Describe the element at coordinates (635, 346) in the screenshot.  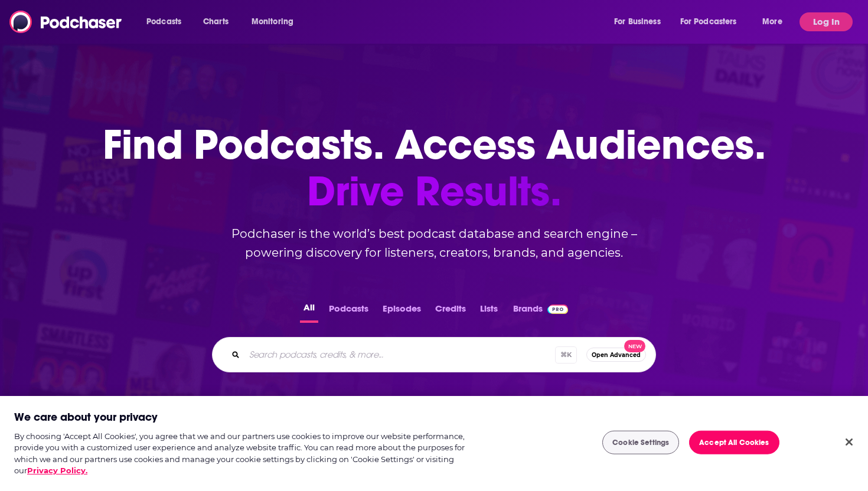
I see `span: New` at that location.